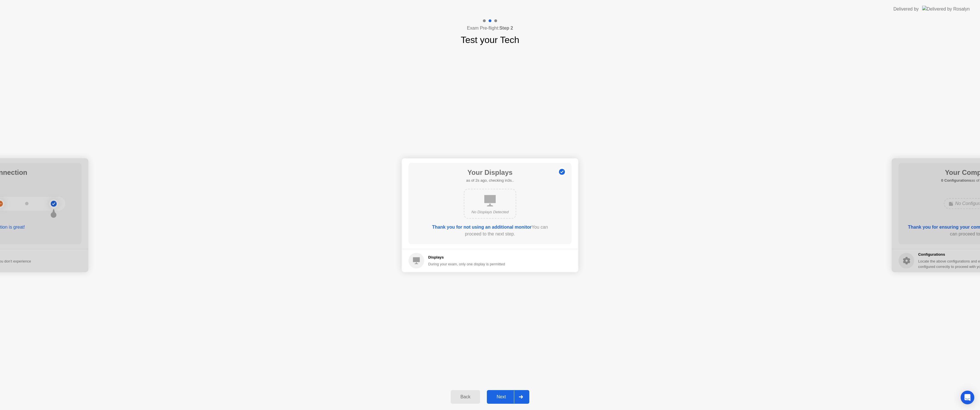  I want to click on b: Thank you for not using an additional monitor, so click(482, 227).